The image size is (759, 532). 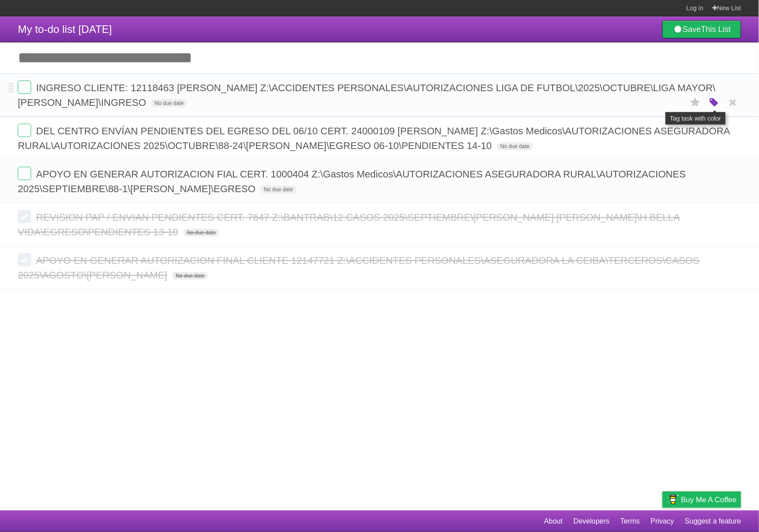 I want to click on a: Terms, so click(x=630, y=521).